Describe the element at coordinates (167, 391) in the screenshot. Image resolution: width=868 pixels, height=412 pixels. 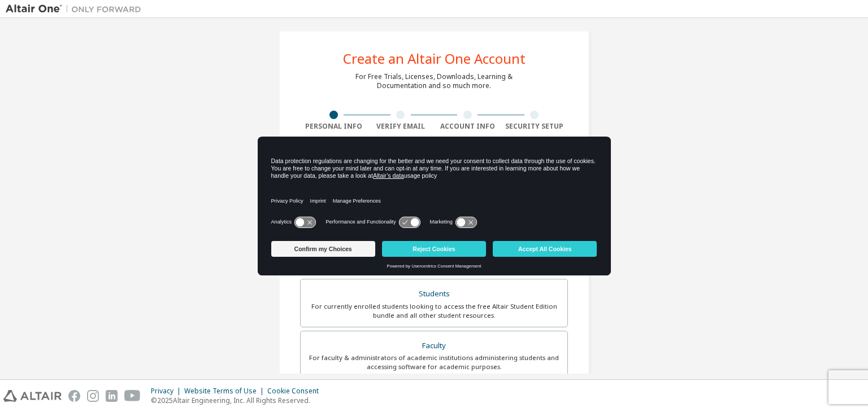
I see `div: Privacy` at that location.